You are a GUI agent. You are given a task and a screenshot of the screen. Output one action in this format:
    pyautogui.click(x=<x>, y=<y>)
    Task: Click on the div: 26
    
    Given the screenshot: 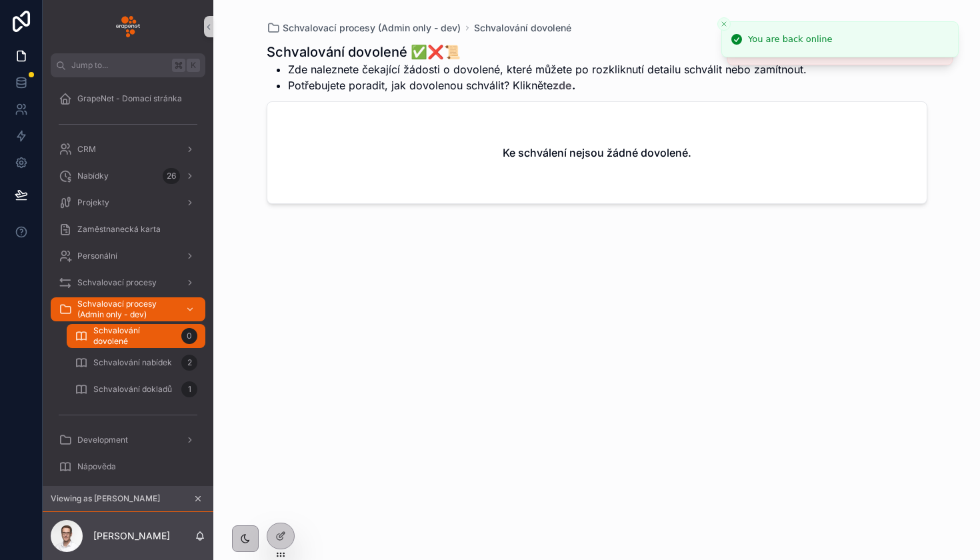 What is the action you would take?
    pyautogui.click(x=171, y=176)
    